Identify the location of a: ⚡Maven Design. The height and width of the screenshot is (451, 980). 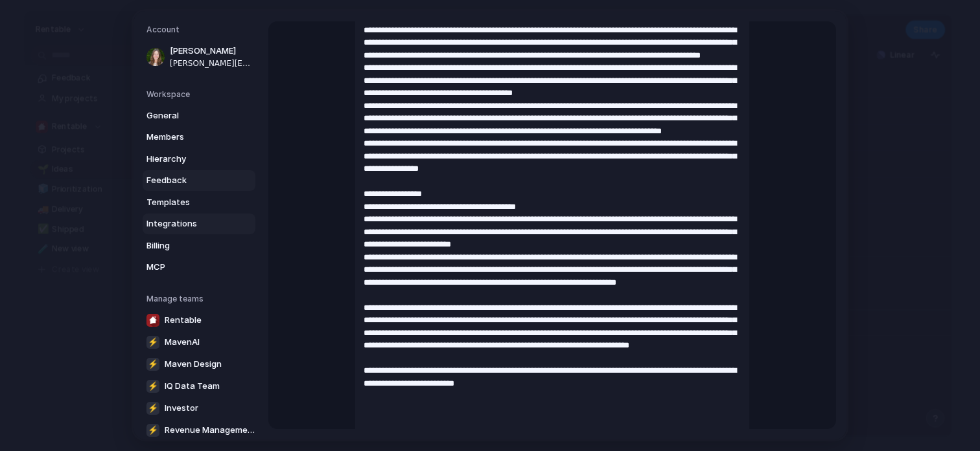
(200, 365).